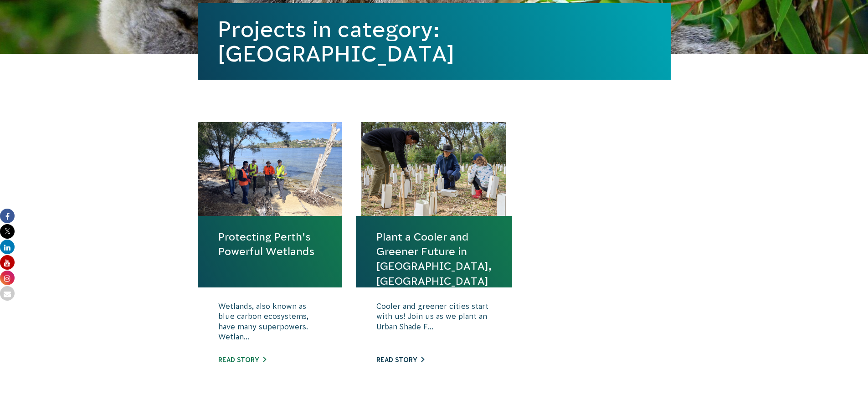  I want to click on p: Wetlands, also known as blue carbon ecosystems, have many superpowers. Wetlan..., so click(270, 324).